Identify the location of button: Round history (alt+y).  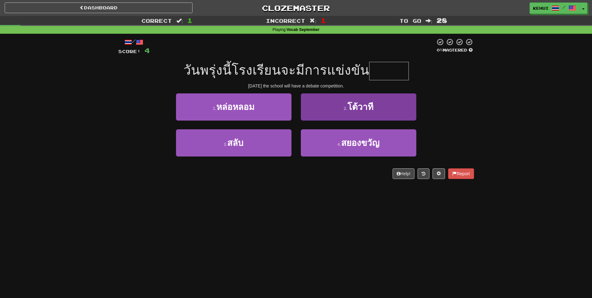
(424, 174).